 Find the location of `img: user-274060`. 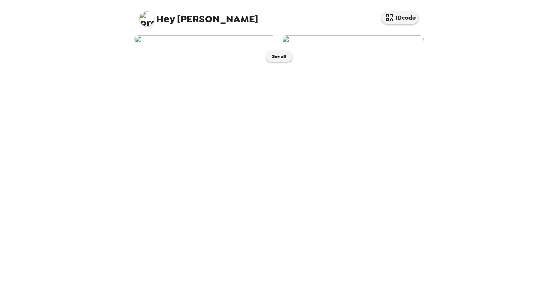

img: user-274060 is located at coordinates (353, 39).